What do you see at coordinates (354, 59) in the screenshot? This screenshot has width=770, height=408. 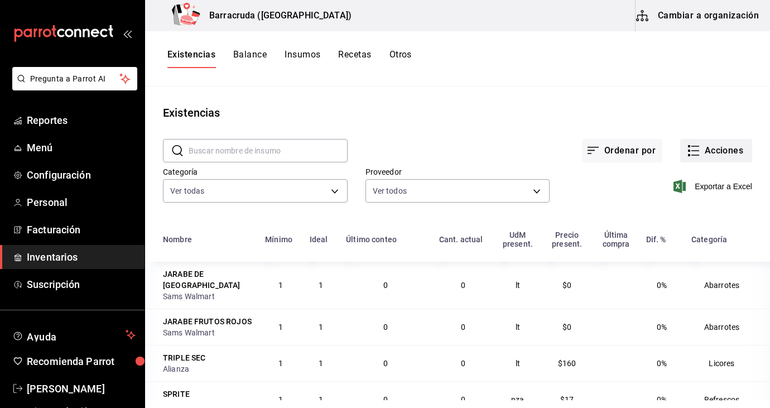 I see `button: Recetas` at bounding box center [354, 59].